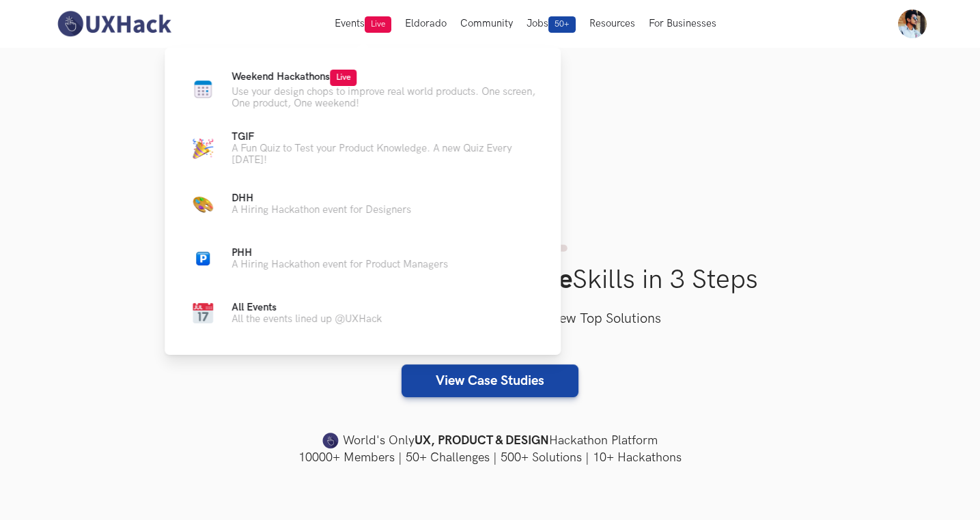 The image size is (980, 520). What do you see at coordinates (306, 319) in the screenshot?
I see `p: All the events lined up @UXHack` at bounding box center [306, 319].